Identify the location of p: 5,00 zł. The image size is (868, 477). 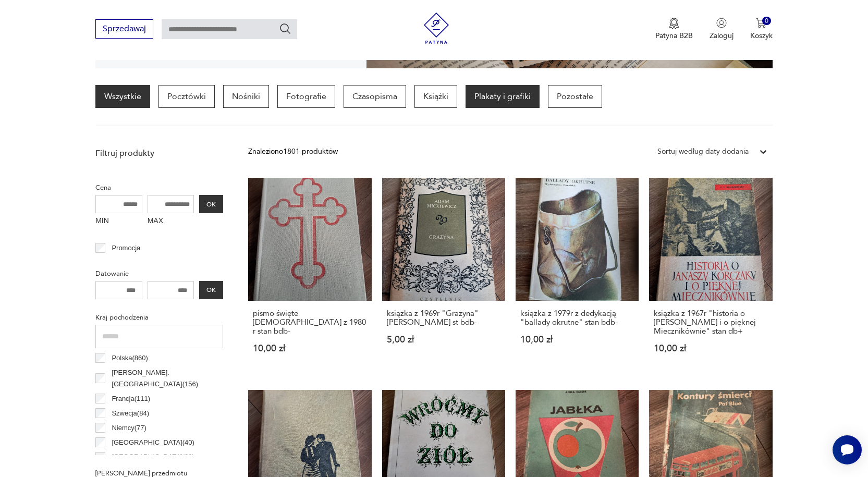
(444, 339).